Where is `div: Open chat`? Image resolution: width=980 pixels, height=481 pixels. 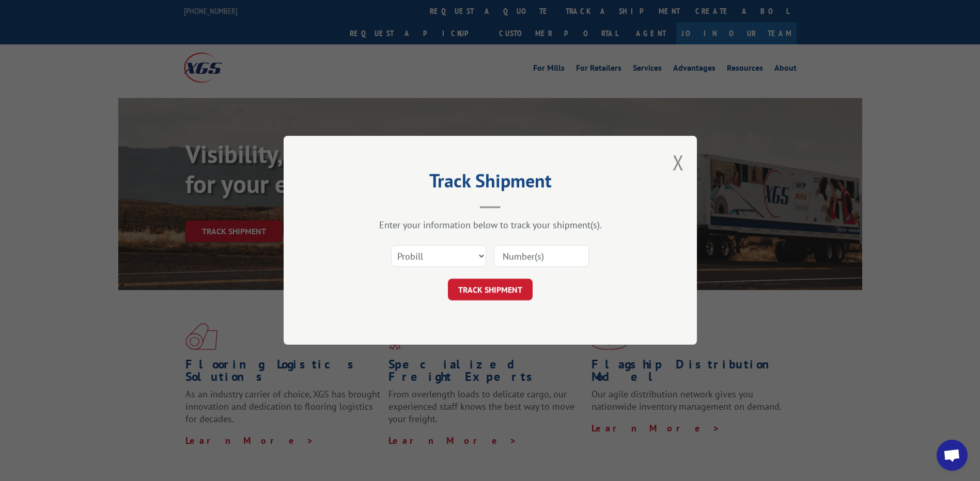 div: Open chat is located at coordinates (952, 455).